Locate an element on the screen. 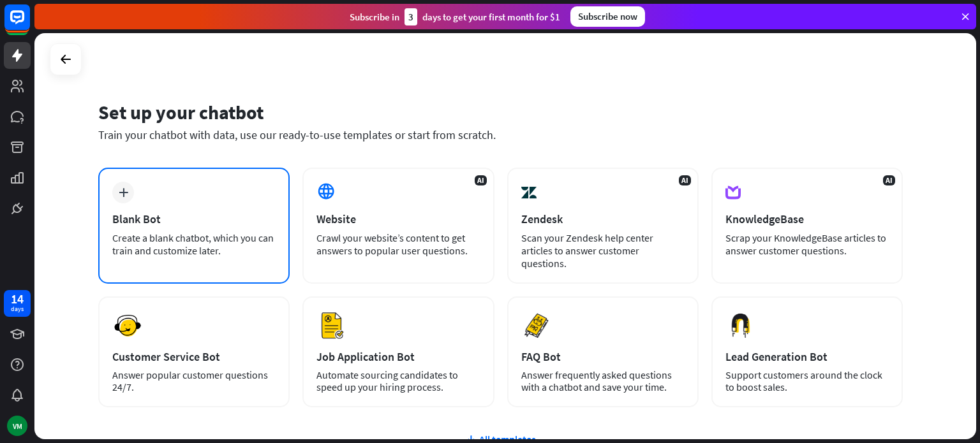 The height and width of the screenshot is (443, 980). div: Support customers around the clock to boost sales. is located at coordinates (807, 382).